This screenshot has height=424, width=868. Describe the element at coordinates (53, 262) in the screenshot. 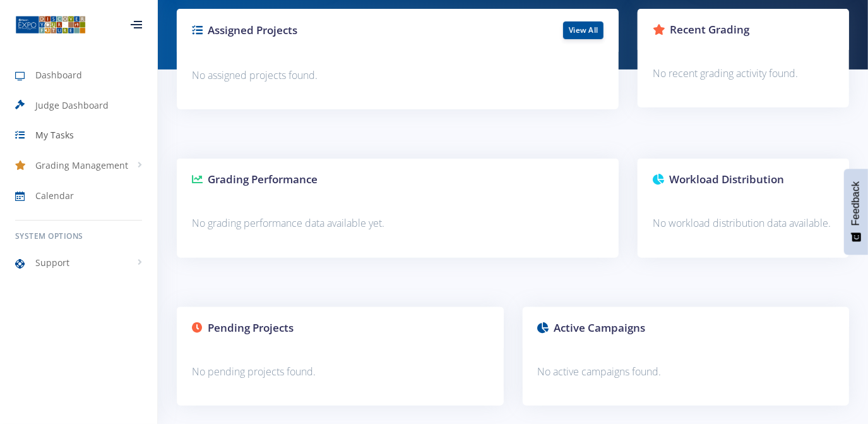

I see `span: Support` at that location.